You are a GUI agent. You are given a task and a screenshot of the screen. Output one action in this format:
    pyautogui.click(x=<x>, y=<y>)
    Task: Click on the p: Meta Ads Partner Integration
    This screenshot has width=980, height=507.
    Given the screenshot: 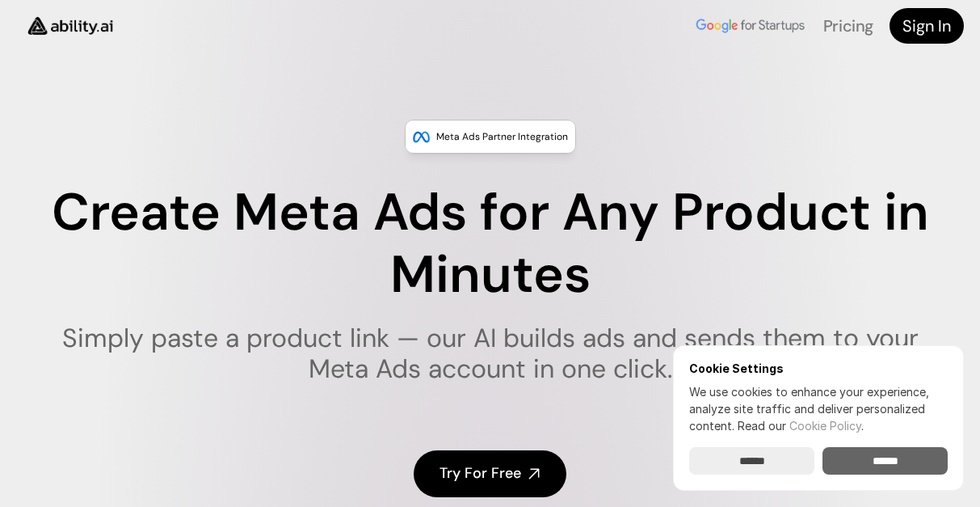 What is the action you would take?
    pyautogui.click(x=502, y=136)
    